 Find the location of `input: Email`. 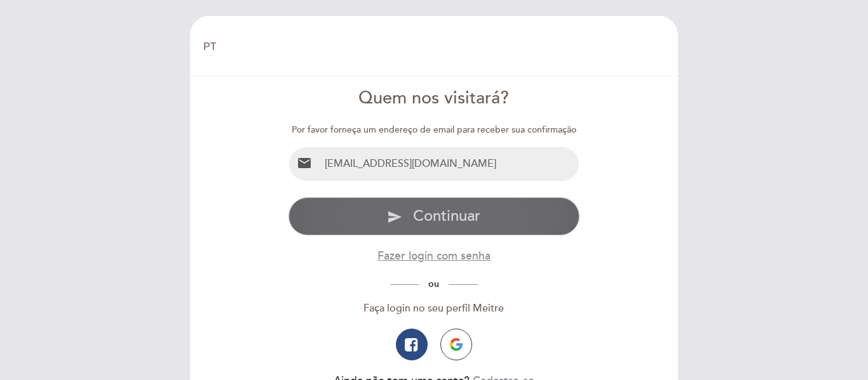

input: Email is located at coordinates (449, 164).